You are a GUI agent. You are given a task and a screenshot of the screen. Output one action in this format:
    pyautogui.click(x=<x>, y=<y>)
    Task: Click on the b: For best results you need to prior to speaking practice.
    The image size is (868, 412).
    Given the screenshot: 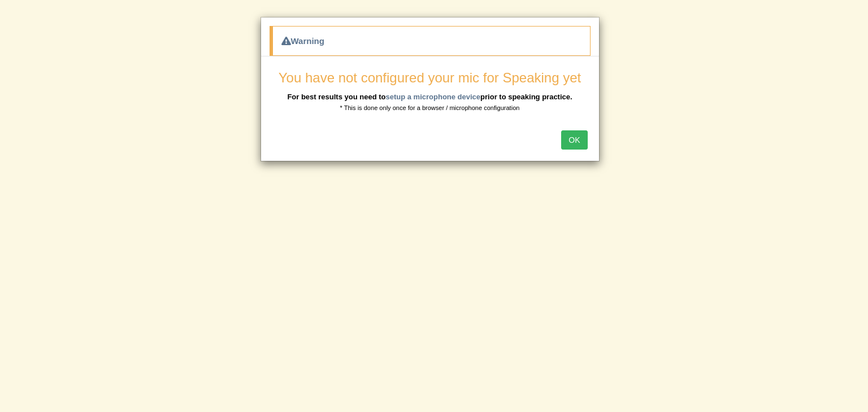 What is the action you would take?
    pyautogui.click(x=430, y=96)
    